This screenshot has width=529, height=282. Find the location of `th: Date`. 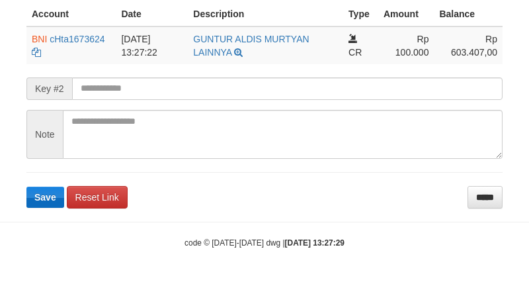

th: Date is located at coordinates (151, 14).